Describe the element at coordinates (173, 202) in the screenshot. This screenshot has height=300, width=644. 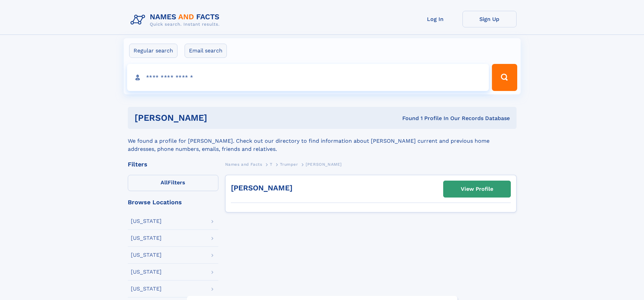
I see `div: Browse Locations` at that location.